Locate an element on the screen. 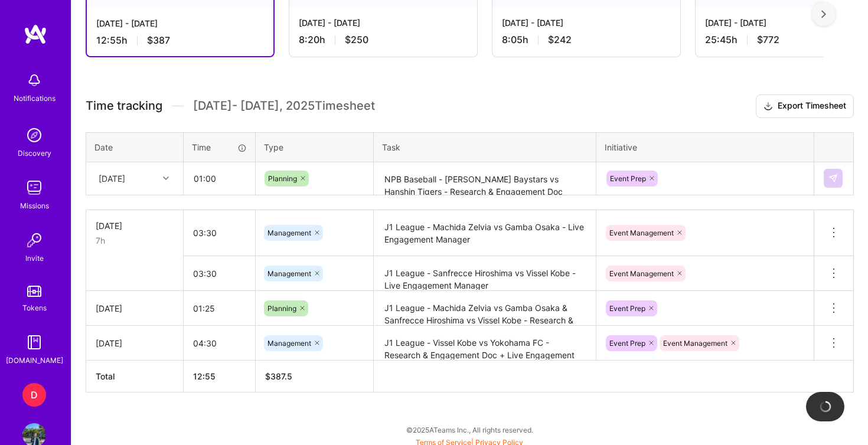 The image size is (868, 445). div: © 2025 ATeams Inc., All rights reserved. is located at coordinates (469, 429).